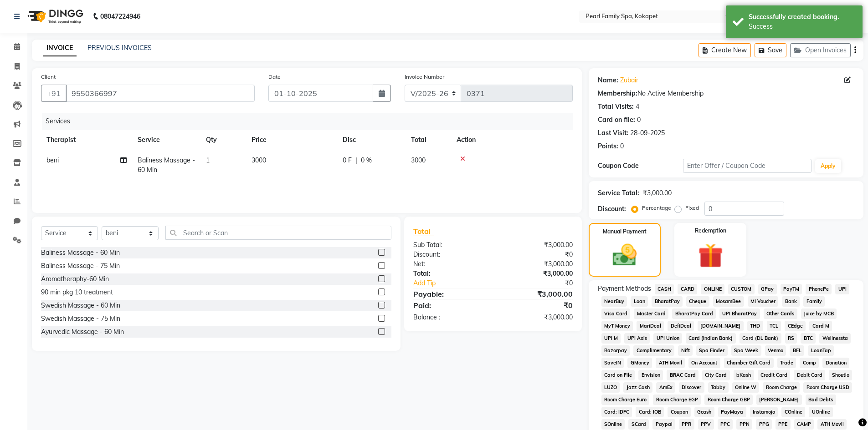 The width and height of the screenshot is (868, 430). Describe the element at coordinates (371, 140) in the screenshot. I see `th: Disc` at that location.